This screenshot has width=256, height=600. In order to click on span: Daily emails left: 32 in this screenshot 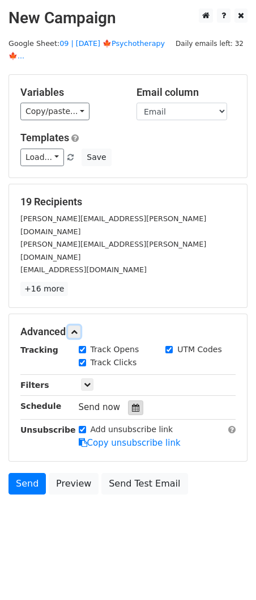, I will do `click(210, 44)`.